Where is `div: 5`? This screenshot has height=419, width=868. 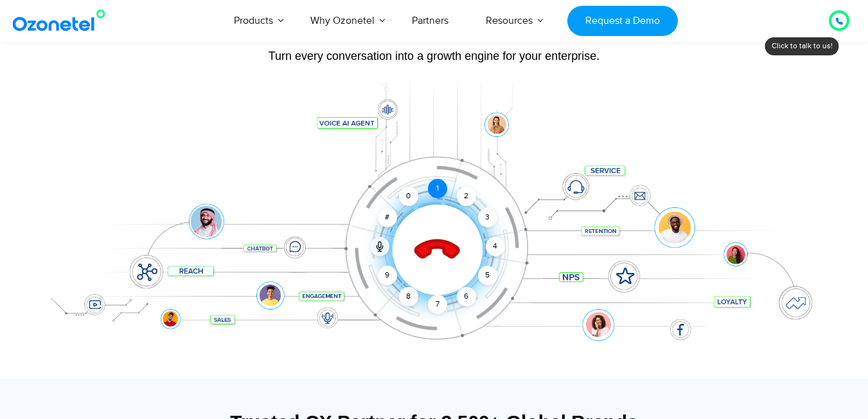
div: 5 is located at coordinates (487, 276).